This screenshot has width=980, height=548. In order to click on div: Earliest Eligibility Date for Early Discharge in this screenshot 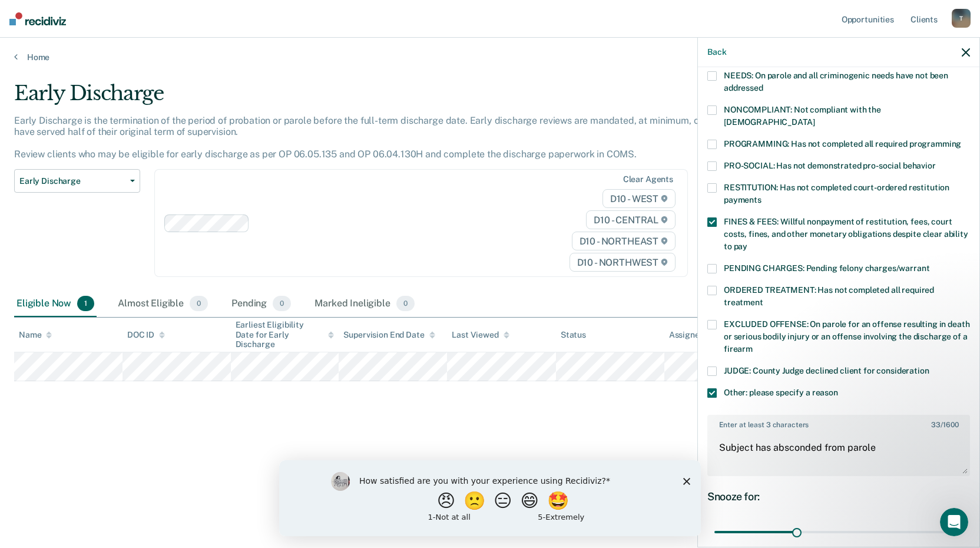, I will do `click(285, 335)`.